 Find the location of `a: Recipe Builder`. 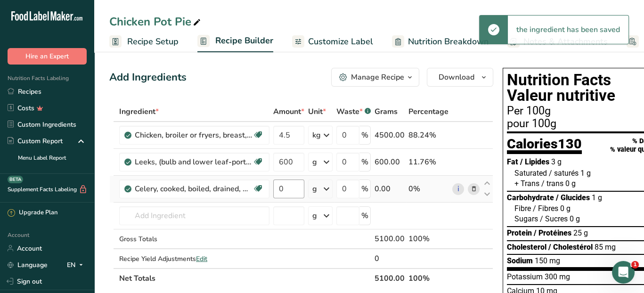

a: Recipe Builder is located at coordinates (235, 42).